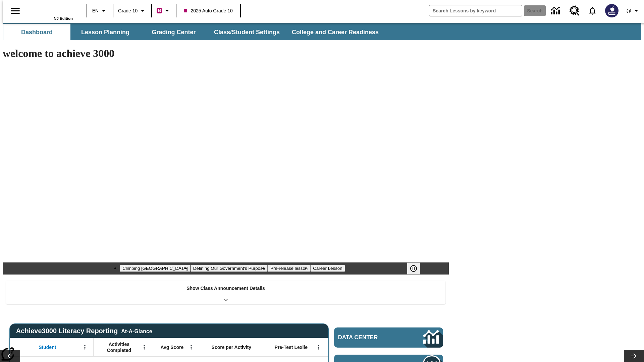 The height and width of the screenshot is (362, 644). Describe the element at coordinates (37, 32) in the screenshot. I see `button: Dashboard` at that location.